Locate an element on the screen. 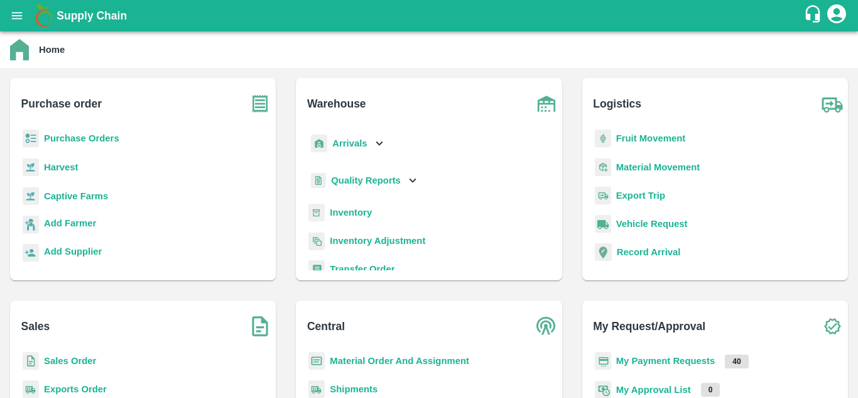 The width and height of the screenshot is (858, 398). b: Material Order And Assignment is located at coordinates (400, 361).